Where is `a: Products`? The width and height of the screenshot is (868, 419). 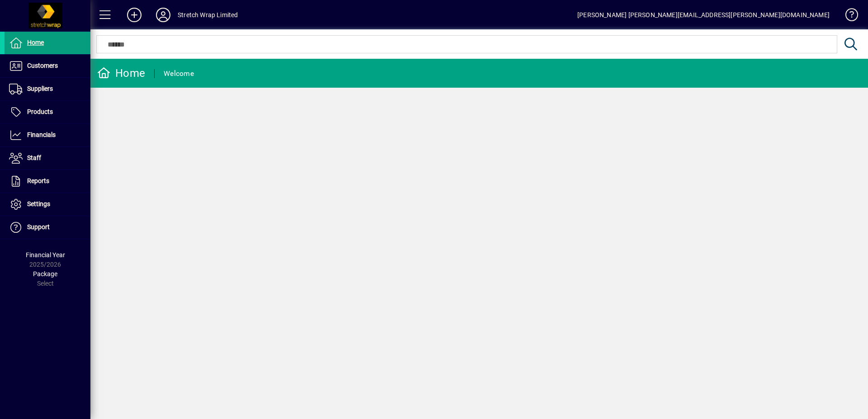
a: Products is located at coordinates (47, 112).